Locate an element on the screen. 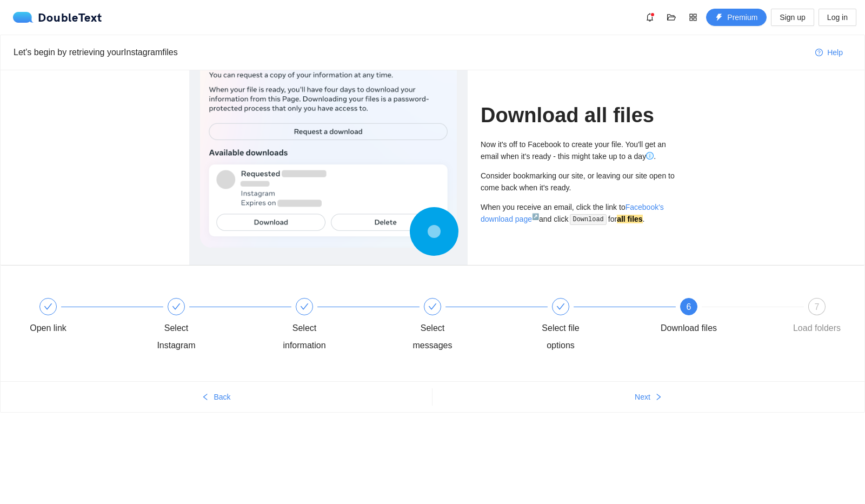 Image resolution: width=865 pixels, height=504 pixels. a: logoDoubleText is located at coordinates (57, 17).